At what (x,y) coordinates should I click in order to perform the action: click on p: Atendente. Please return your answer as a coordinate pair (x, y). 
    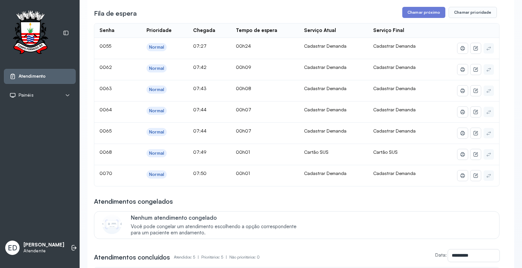
    Looking at the image, I should click on (44, 251).